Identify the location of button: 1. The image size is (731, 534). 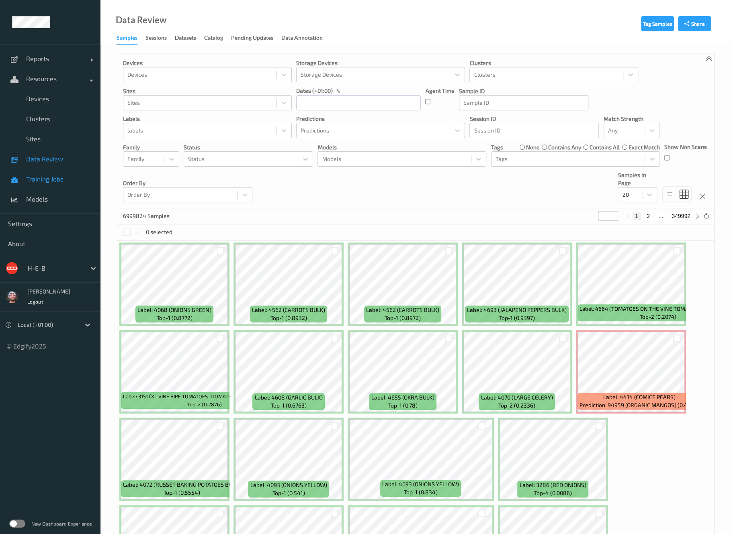
(637, 216).